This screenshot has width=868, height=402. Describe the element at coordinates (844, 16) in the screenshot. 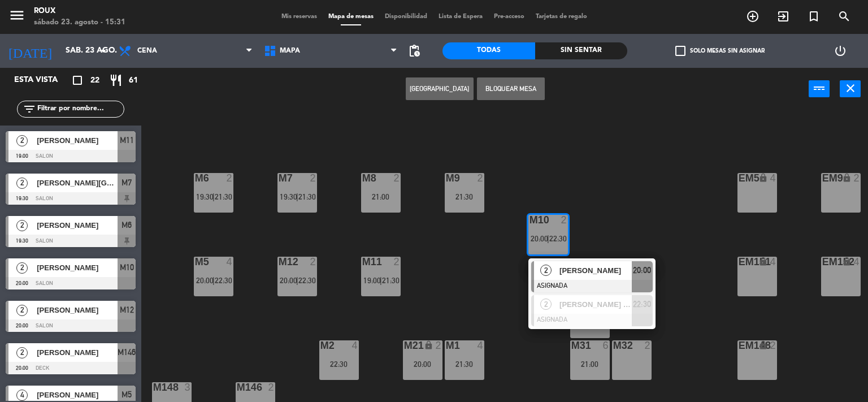

I see `i: search` at that location.